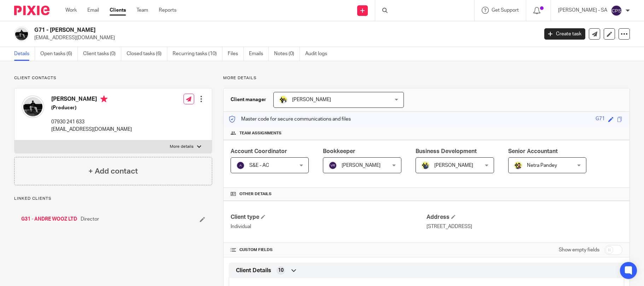 This screenshot has width=644, height=286. What do you see at coordinates (255, 194) in the screenshot?
I see `span: Other details` at bounding box center [255, 194].